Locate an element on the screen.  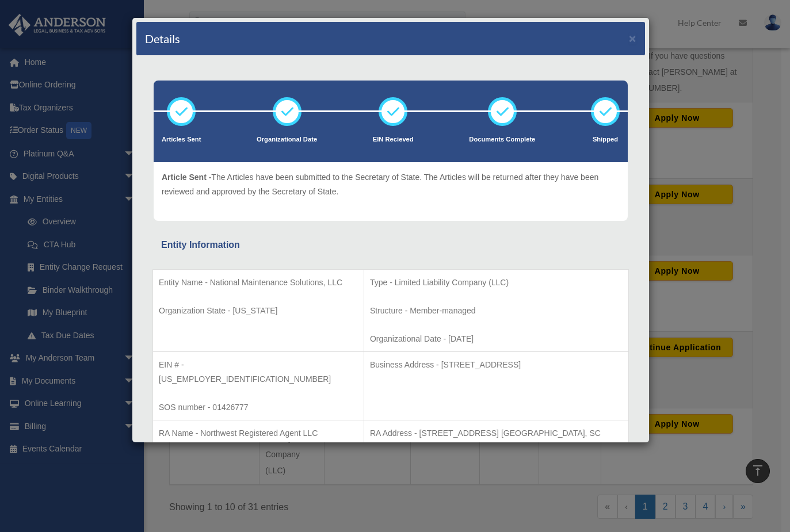
p: The Articles have been submitted to the Secretary of State. The Articles will be returned after t... is located at coordinates (391, 184).